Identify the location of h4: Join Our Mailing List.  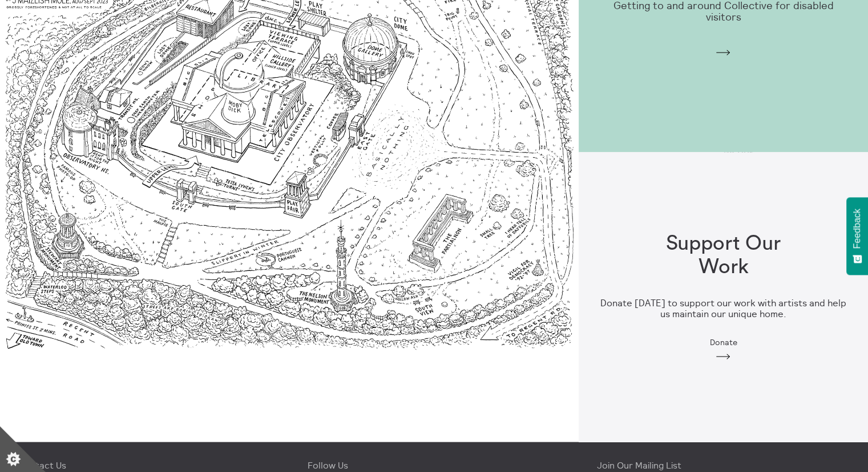
(723, 465).